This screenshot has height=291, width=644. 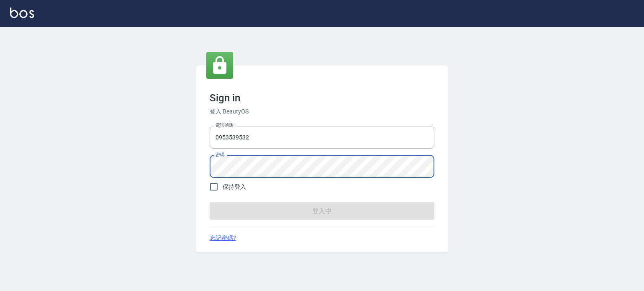 What do you see at coordinates (22, 13) in the screenshot?
I see `img: Logo` at bounding box center [22, 13].